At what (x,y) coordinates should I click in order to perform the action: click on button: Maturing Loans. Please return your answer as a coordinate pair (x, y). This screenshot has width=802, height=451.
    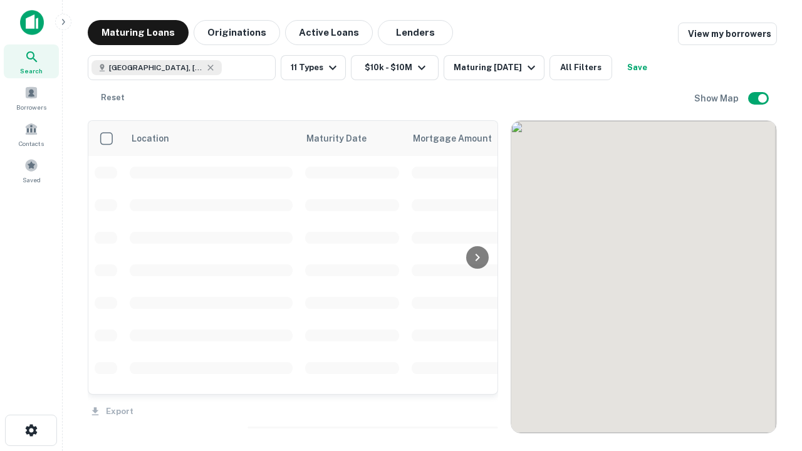
    Looking at the image, I should click on (138, 33).